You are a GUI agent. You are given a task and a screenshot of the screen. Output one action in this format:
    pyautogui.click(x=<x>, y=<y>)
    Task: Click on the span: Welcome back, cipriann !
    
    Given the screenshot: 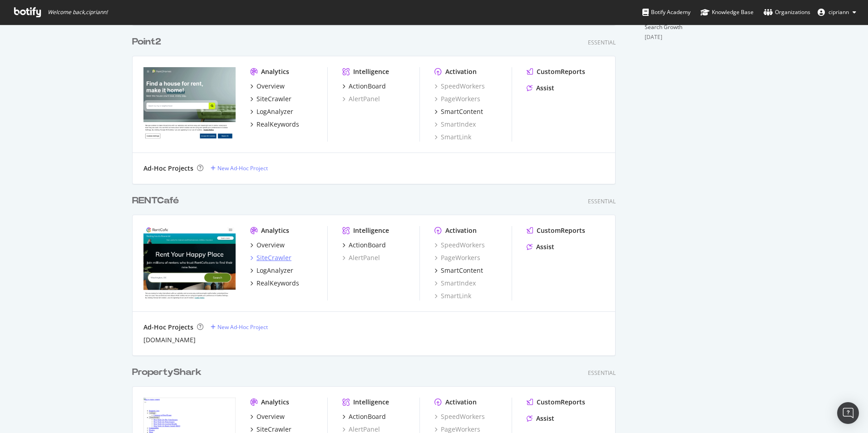 What is the action you would take?
    pyautogui.click(x=77, y=12)
    